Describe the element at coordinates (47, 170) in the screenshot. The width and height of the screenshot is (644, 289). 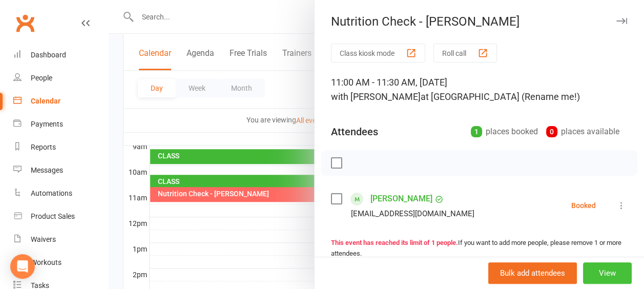
I see `div: Messages` at that location.